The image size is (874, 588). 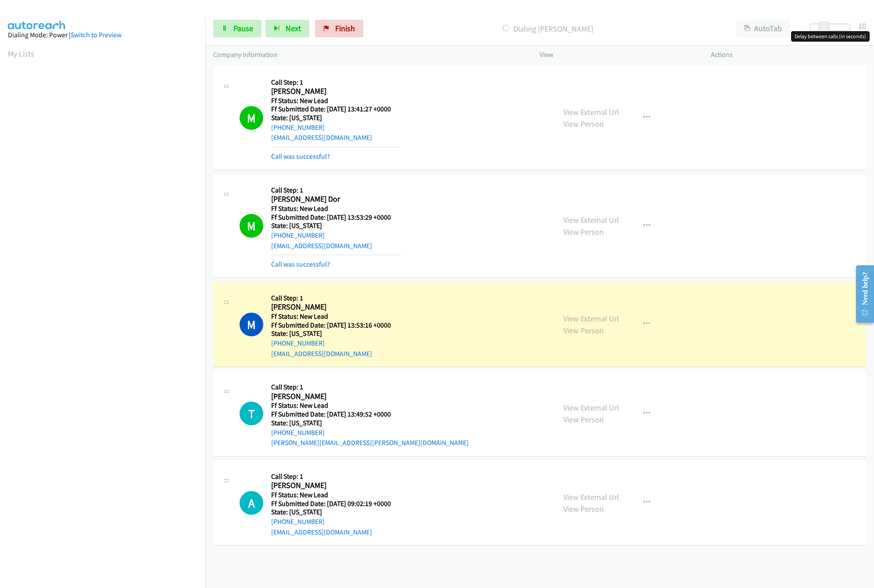 What do you see at coordinates (251, 414) in the screenshot?
I see `h1: T` at bounding box center [251, 414].